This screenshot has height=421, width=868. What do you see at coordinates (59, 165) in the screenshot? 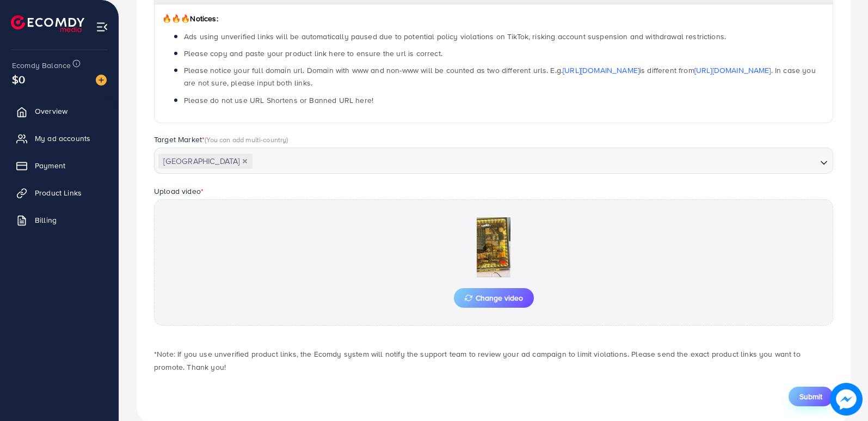
I see `a: Payment` at bounding box center [59, 165].